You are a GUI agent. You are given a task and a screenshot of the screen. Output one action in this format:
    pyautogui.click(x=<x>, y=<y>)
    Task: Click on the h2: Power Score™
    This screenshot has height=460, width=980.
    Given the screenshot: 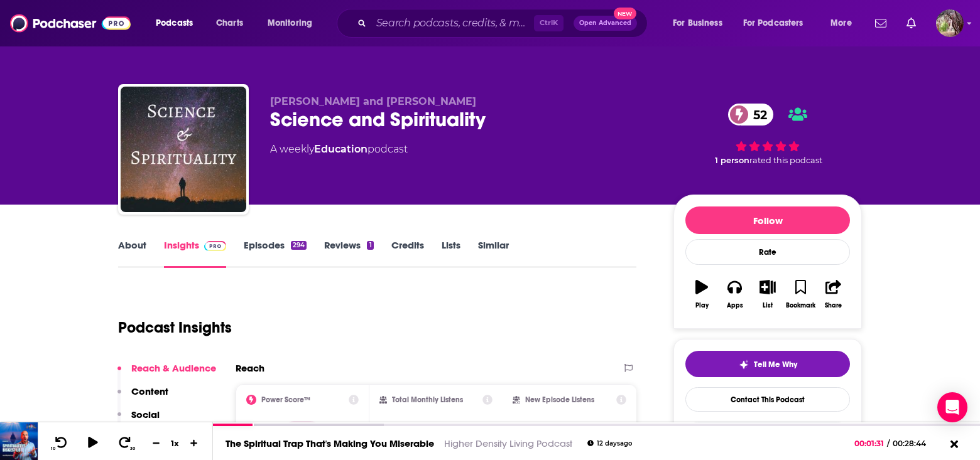 What is the action you would take?
    pyautogui.click(x=285, y=400)
    